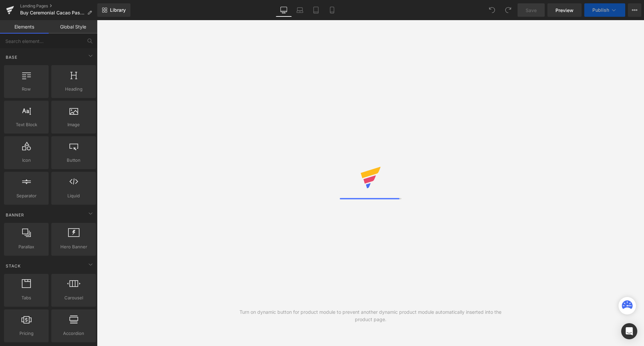 The width and height of the screenshot is (644, 346). What do you see at coordinates (13, 266) in the screenshot?
I see `span: Stack` at bounding box center [13, 266].